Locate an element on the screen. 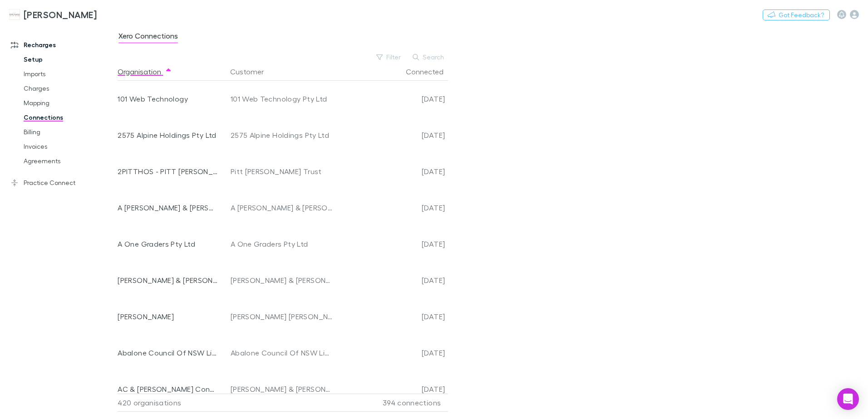 The height and width of the screenshot is (419, 868). span: Xero Connections is located at coordinates (148, 37).